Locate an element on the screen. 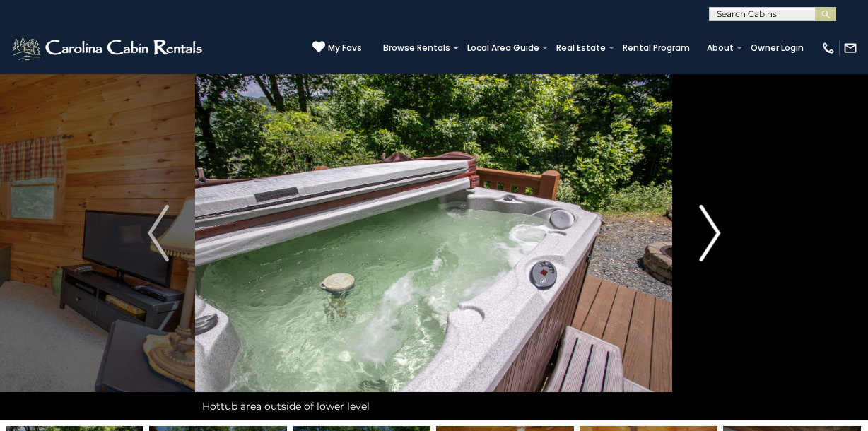 This screenshot has width=868, height=431. button: Previous is located at coordinates (158, 233).